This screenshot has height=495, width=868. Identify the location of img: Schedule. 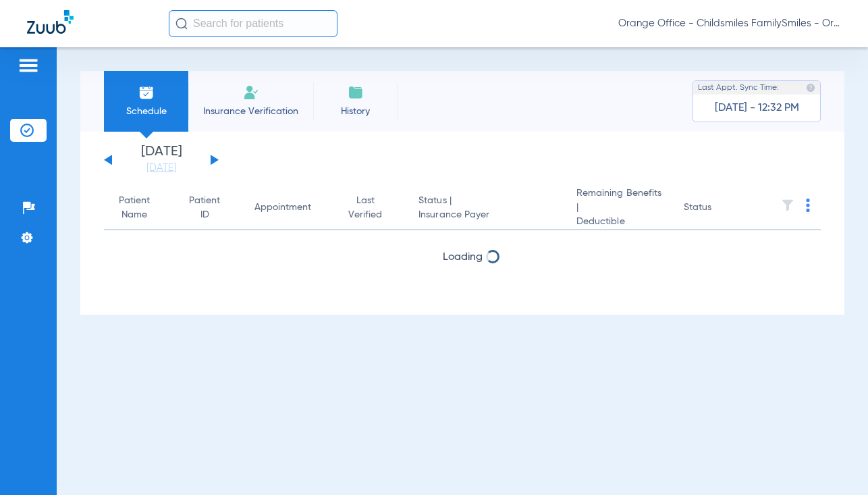
(146, 92).